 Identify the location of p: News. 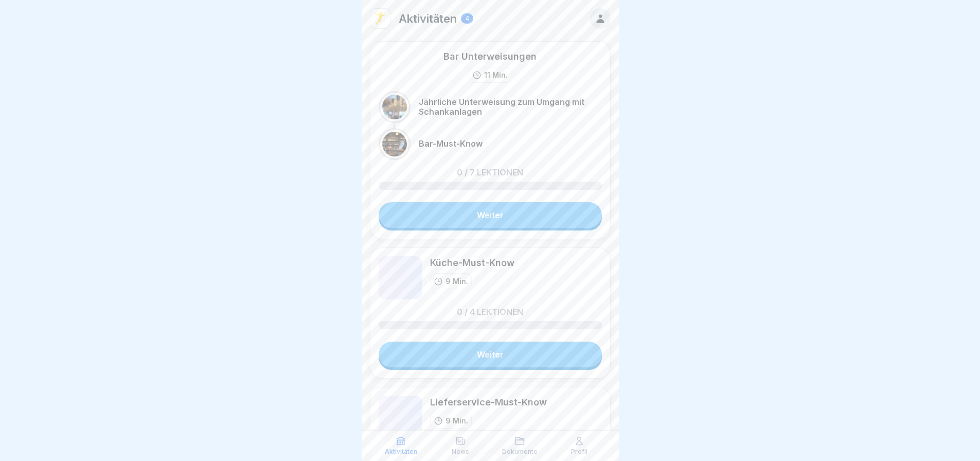
(461, 452).